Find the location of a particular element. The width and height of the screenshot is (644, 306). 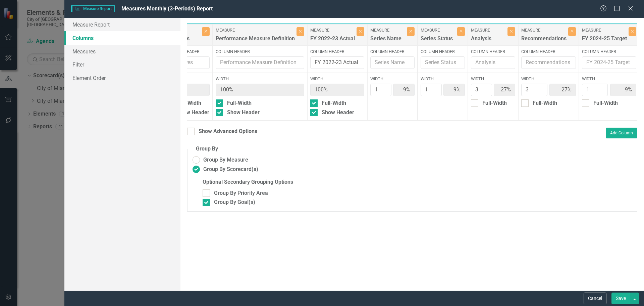

button: Add Column is located at coordinates (621, 133).